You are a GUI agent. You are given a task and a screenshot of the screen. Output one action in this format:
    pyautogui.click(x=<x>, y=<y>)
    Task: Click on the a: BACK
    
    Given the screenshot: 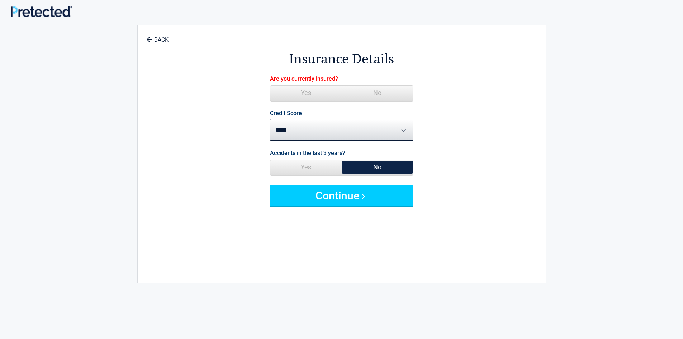 What is the action you would take?
    pyautogui.click(x=157, y=36)
    